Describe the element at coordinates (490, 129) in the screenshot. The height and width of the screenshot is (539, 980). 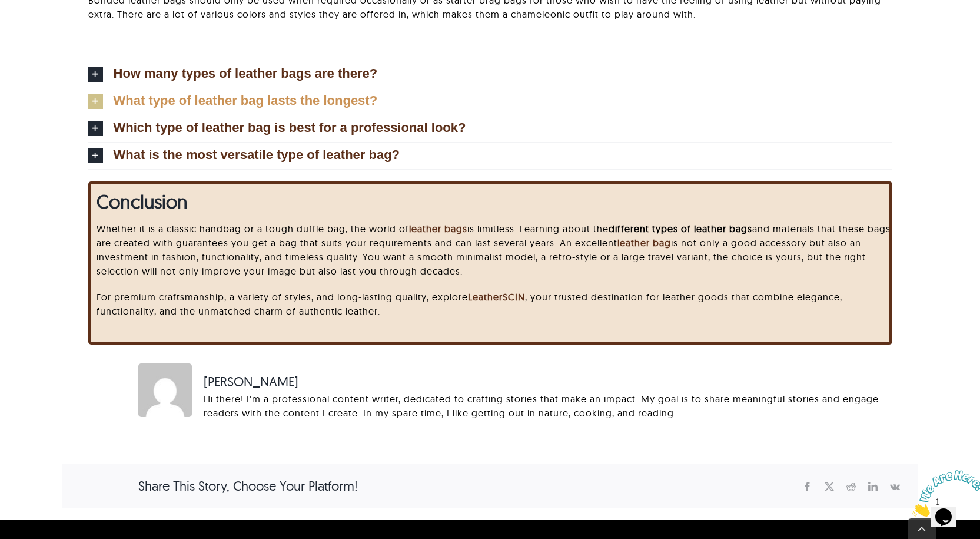
I see `a: Which type of leather bag is best for a professional look?` at that location.